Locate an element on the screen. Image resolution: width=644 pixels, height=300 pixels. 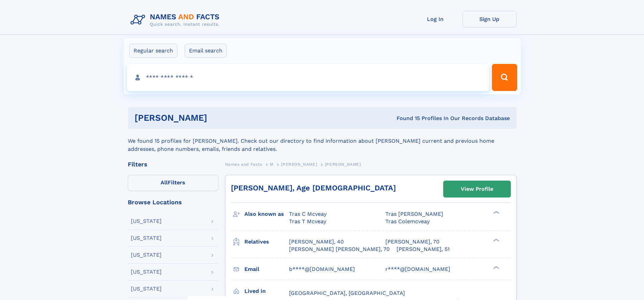
label: Email search is located at coordinates (206, 51).